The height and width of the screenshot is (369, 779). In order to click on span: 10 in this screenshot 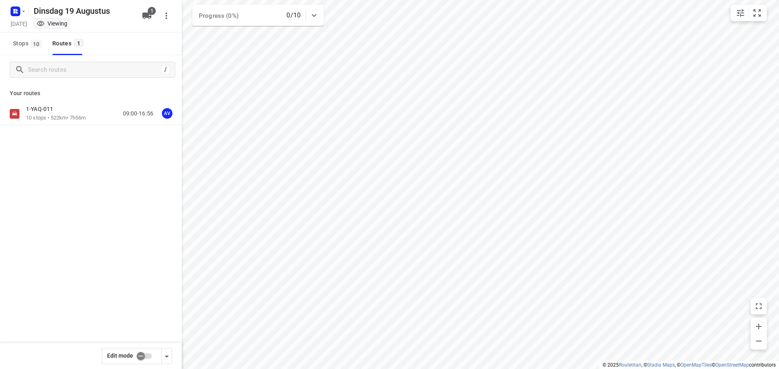, I will do `click(36, 44)`.